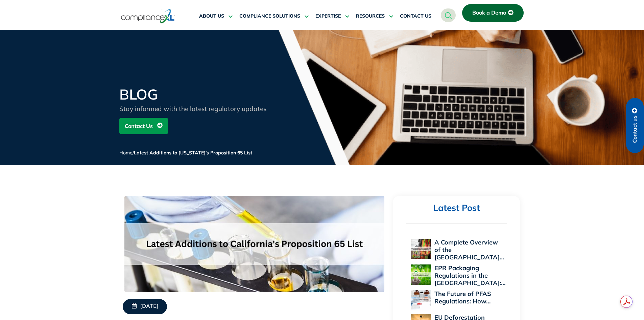 Image resolution: width=644 pixels, height=320 pixels. Describe the element at coordinates (148, 16) in the screenshot. I see `img: logo-one.svg` at that location.